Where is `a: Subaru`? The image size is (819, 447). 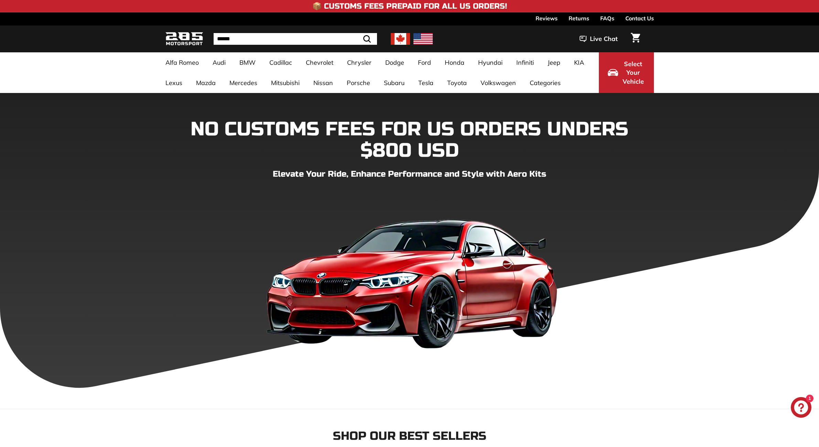
a: Subaru is located at coordinates (394, 83).